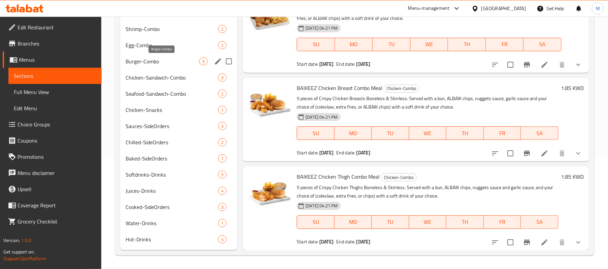 The height and width of the screenshot is (269, 608). I want to click on img: BAIKEEZ Chicken Breast Combo Meal, so click(270, 105).